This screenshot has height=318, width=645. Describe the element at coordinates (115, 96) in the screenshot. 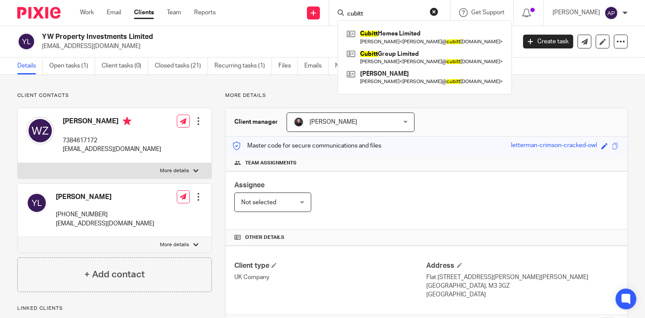

I see `p: Client contacts` at that location.